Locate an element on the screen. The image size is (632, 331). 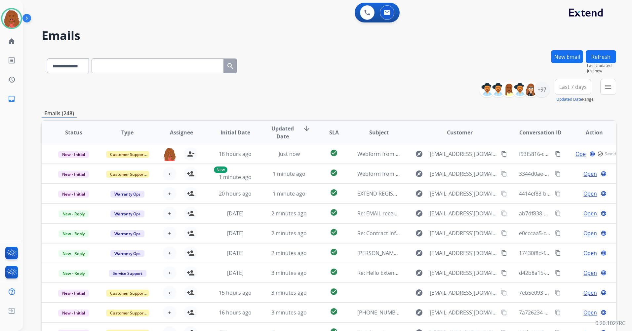
span: 4414ef83-b883-4677-bdc7-2a33d539540b is located at coordinates (570, 194).